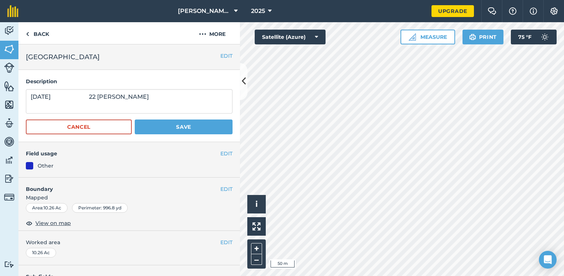  What do you see at coordinates (484, 37) in the screenshot?
I see `button: Print` at bounding box center [484, 37].